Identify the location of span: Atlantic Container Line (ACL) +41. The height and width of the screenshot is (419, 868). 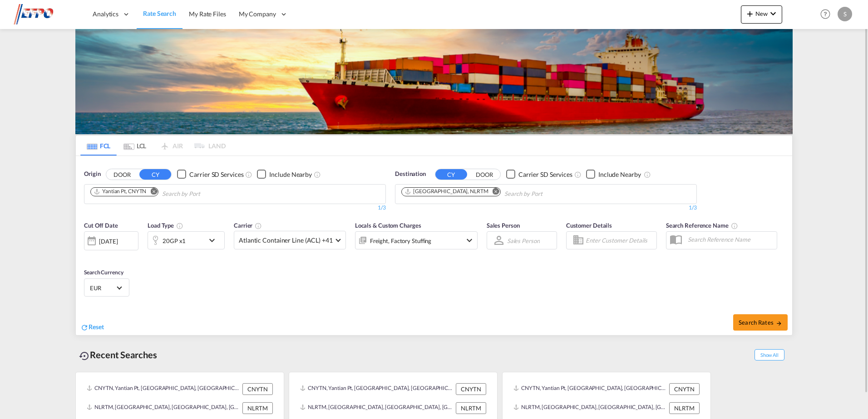
(286, 240).